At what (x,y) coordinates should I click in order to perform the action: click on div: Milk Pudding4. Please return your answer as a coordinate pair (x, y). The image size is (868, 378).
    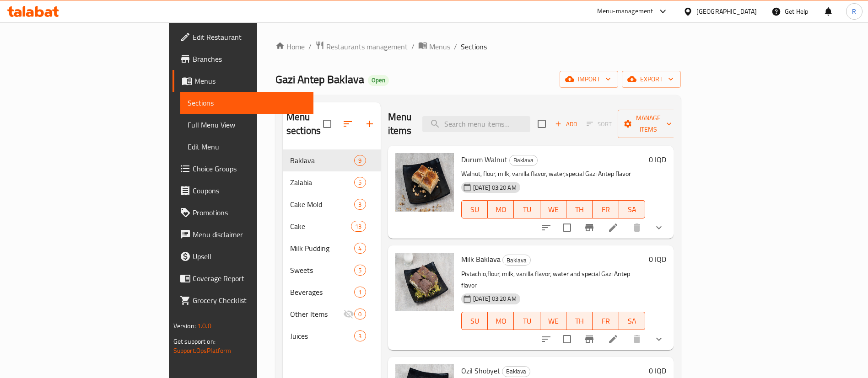
    Looking at the image, I should click on (332, 248).